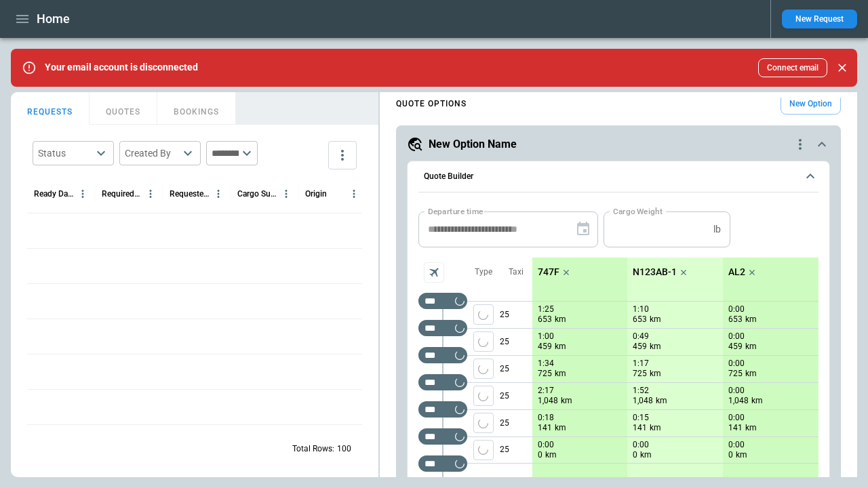  What do you see at coordinates (472, 144) in the screenshot?
I see `h5: New Option Name` at bounding box center [472, 144].